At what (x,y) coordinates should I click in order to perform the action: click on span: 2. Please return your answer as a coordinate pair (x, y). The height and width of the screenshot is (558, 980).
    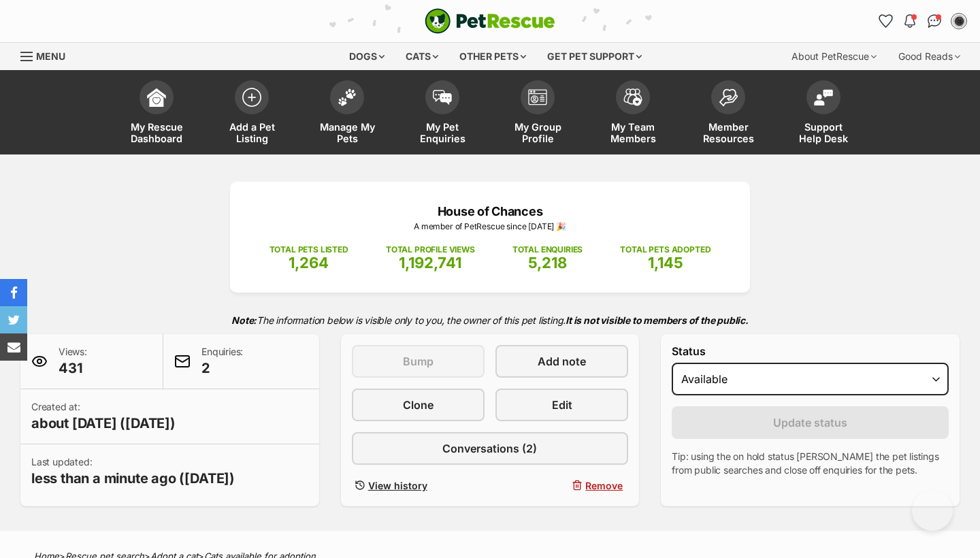
    Looking at the image, I should click on (222, 368).